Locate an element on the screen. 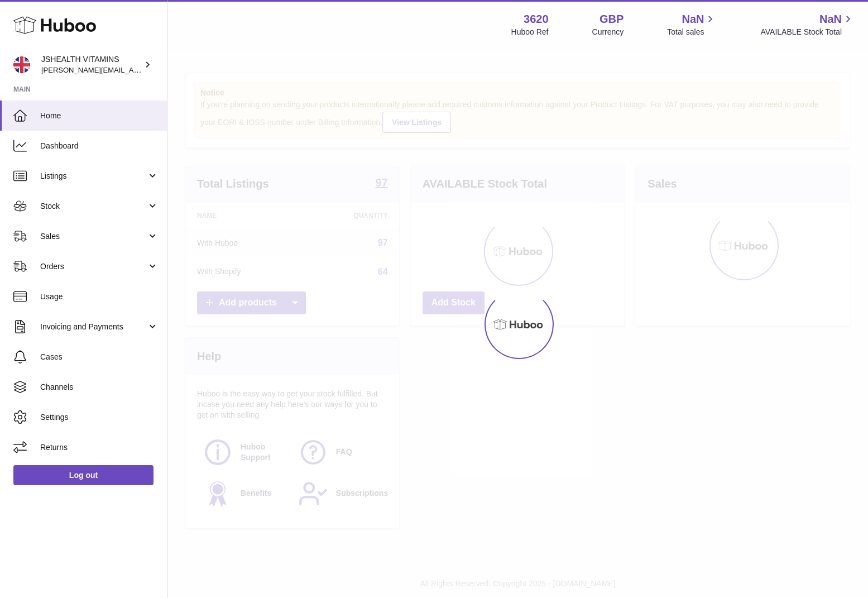 The image size is (868, 598). span: Returns is located at coordinates (99, 448).